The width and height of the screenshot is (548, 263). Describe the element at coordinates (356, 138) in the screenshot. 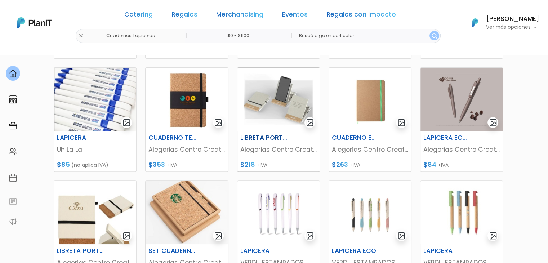

I see `h6: CUADERNO ECOLOGICO` at that location.